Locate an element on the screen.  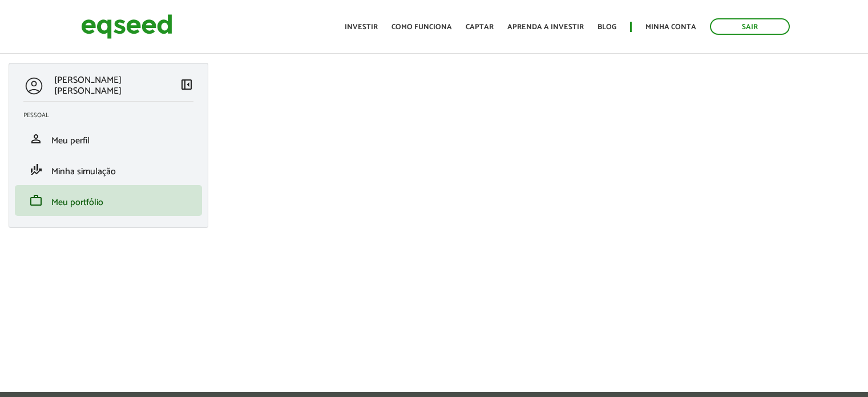
span: Minha simulação is located at coordinates (83, 171).